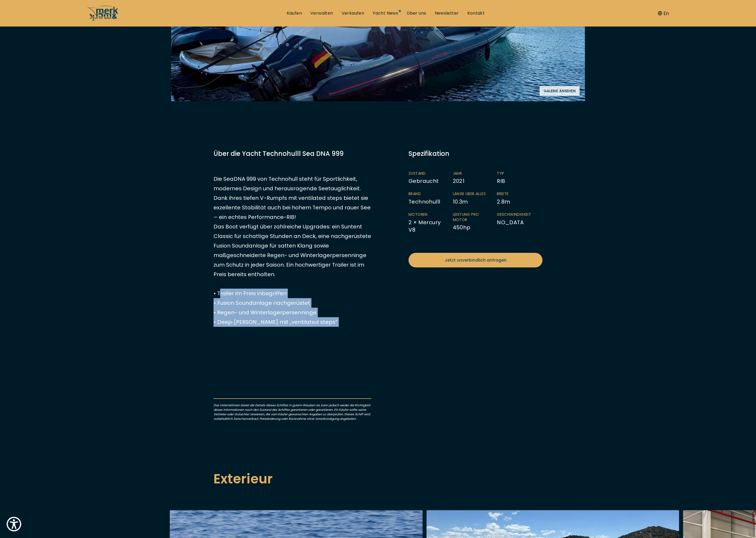 This screenshot has width=756, height=538. I want to click on a: Jetzt unverbindlich anfragen, so click(475, 260).